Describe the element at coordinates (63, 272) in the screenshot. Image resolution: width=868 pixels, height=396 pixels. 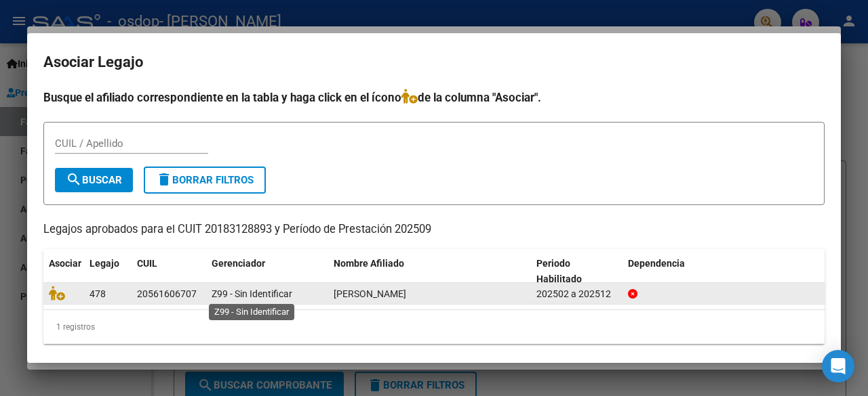
I see `datatable-header-cell: Asociar` at that location.